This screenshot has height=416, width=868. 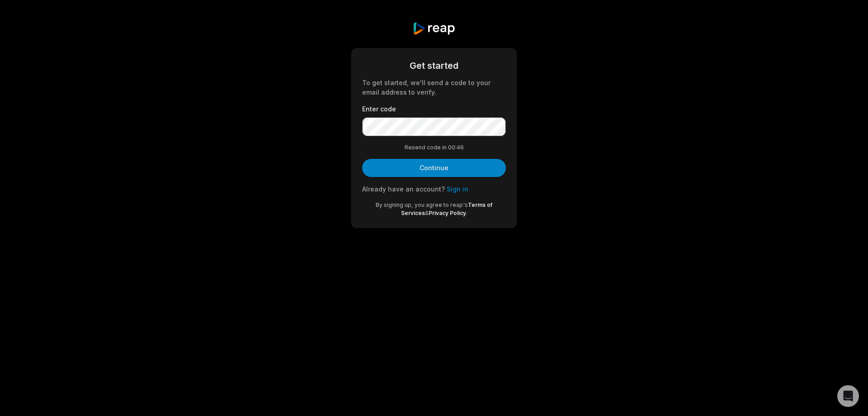 I want to click on span: By signing up, you agree to reap's, so click(x=422, y=204).